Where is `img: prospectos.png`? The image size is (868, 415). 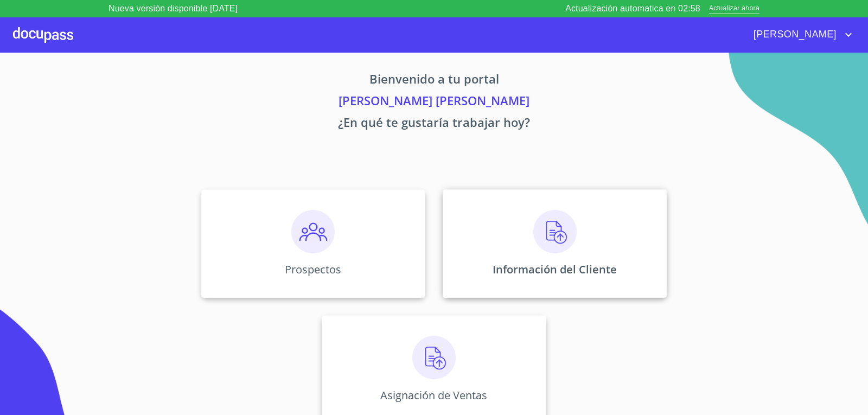
img: prospectos.png is located at coordinates (313, 231).